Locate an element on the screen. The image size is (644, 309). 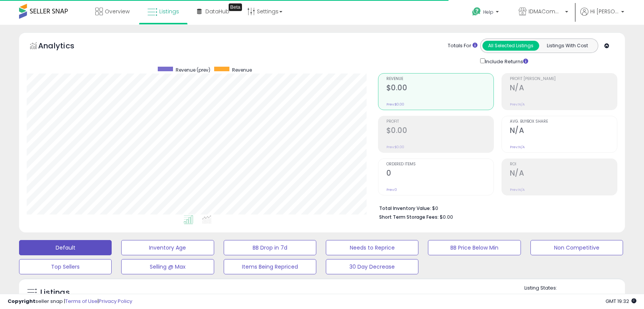
small: Prev: 0 is located at coordinates (392, 190).